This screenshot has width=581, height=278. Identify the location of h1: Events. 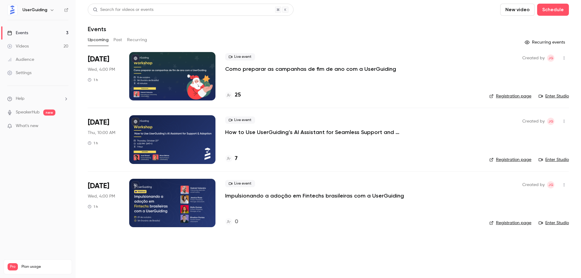
(97, 29).